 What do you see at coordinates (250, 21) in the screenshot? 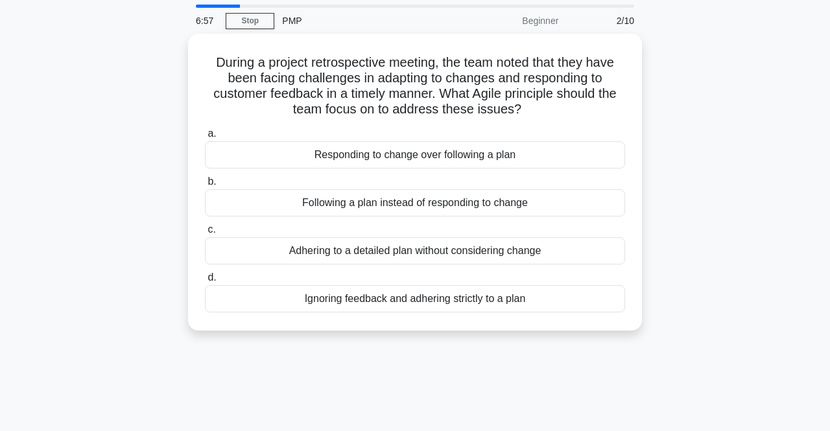
I see `a: Stop` at bounding box center [250, 21].